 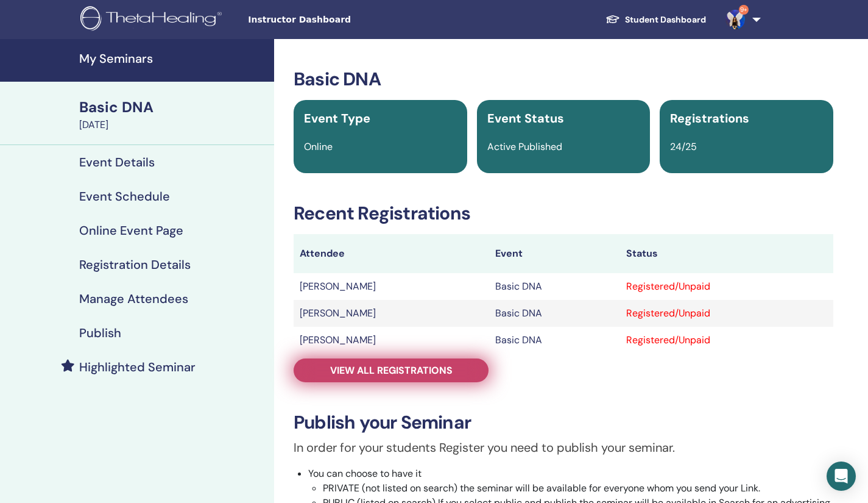 What do you see at coordinates (124, 196) in the screenshot?
I see `h4: Event Schedule` at bounding box center [124, 196].